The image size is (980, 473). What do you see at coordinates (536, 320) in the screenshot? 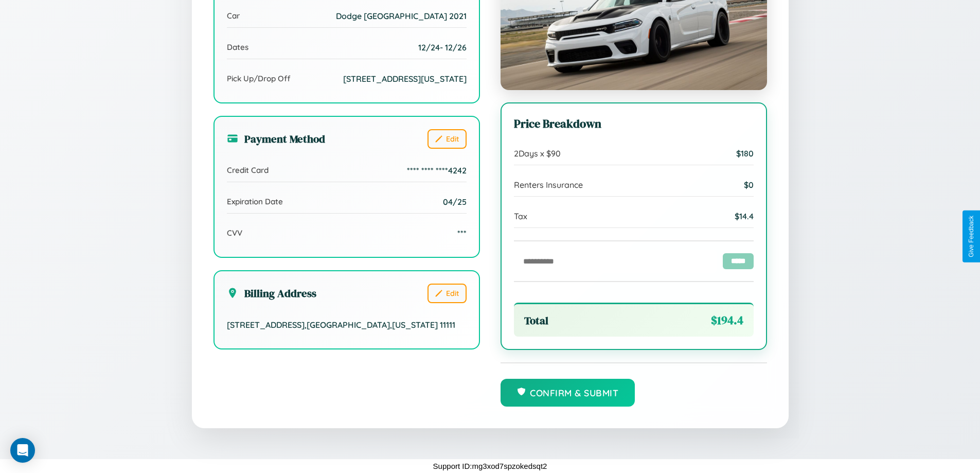
I see `span: Total` at bounding box center [536, 320].